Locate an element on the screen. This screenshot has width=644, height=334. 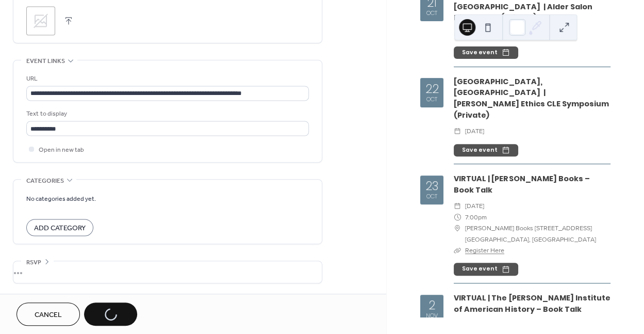
a: Cancel is located at coordinates (48, 314).